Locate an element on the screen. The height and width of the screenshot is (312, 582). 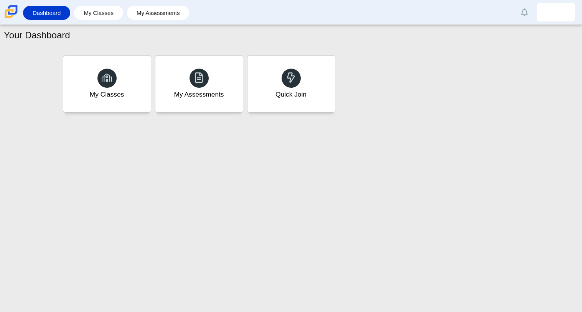
h1: Your Dashboard is located at coordinates (37, 35).